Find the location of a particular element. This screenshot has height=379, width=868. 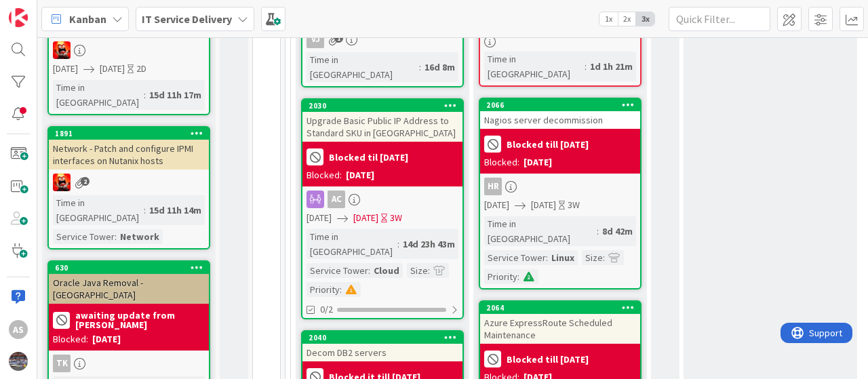

div: 1d 1h 21m is located at coordinates (611, 66).